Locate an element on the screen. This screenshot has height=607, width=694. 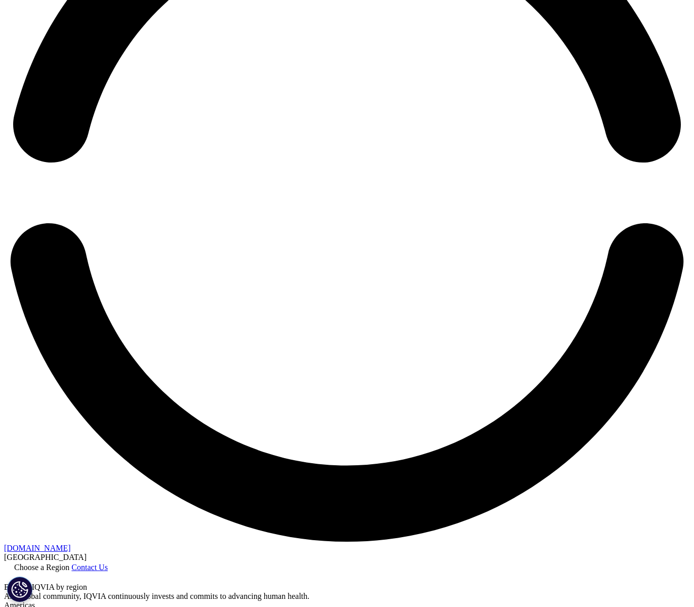
div: As a global community, IQVIA continuously invests and commits to advancing human health. is located at coordinates (347, 597).